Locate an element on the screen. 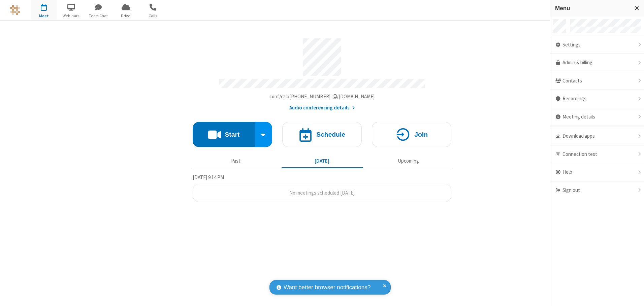 This screenshot has height=306, width=644. h4: Schedule is located at coordinates (331, 134).